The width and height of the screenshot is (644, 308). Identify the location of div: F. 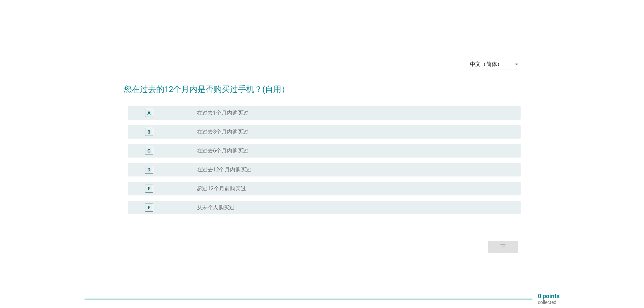
(149, 207).